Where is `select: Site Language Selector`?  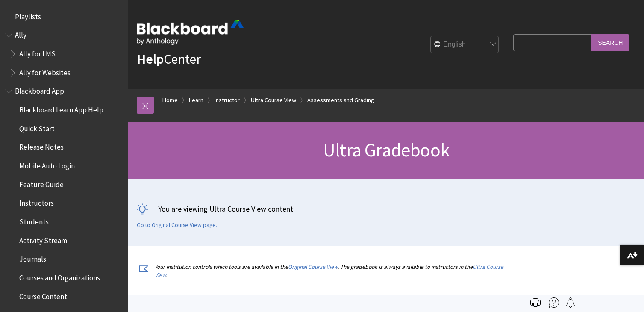
select: Site Language Selector is located at coordinates (464, 45).